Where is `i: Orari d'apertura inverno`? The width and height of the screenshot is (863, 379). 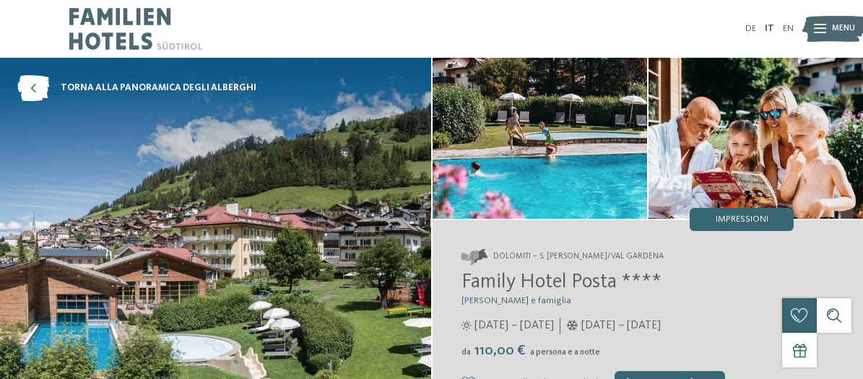
i: Orari d'apertura inverno is located at coordinates (572, 326).